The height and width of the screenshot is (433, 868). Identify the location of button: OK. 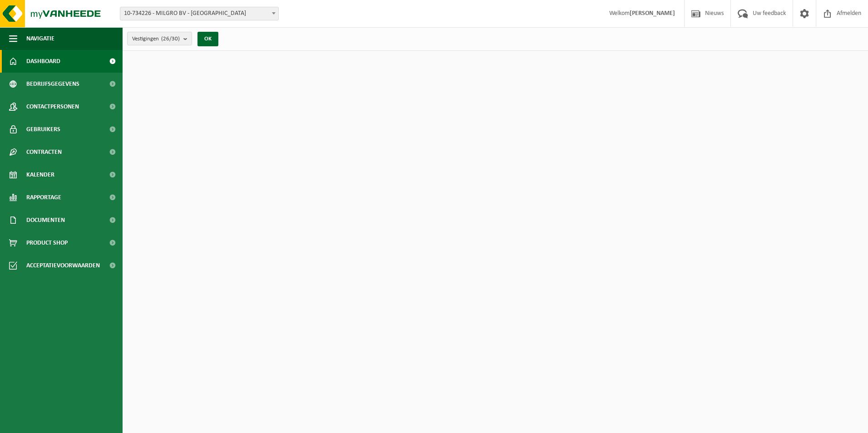
(208, 39).